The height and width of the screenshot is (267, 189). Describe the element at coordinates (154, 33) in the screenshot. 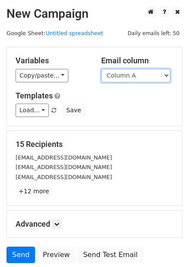

I see `a: Daily emails left: 50` at that location.